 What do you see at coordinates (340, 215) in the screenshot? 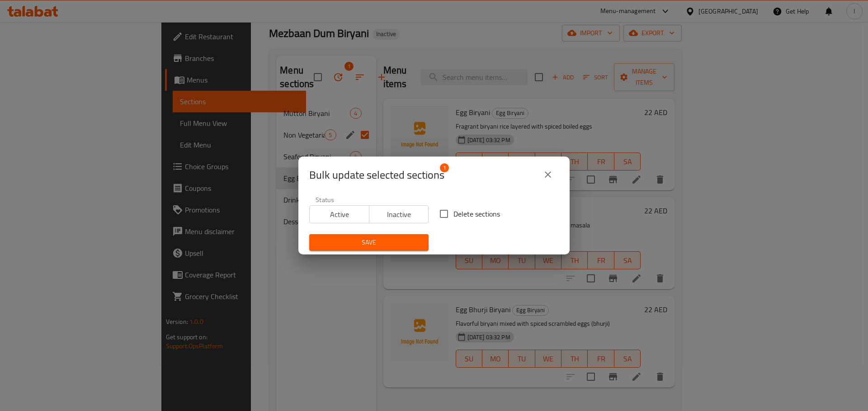
I see `span: Active` at bounding box center [340, 215].